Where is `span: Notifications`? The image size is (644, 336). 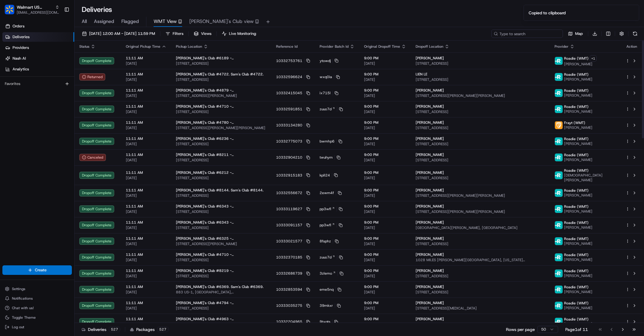 span: Notifications is located at coordinates (22, 298).